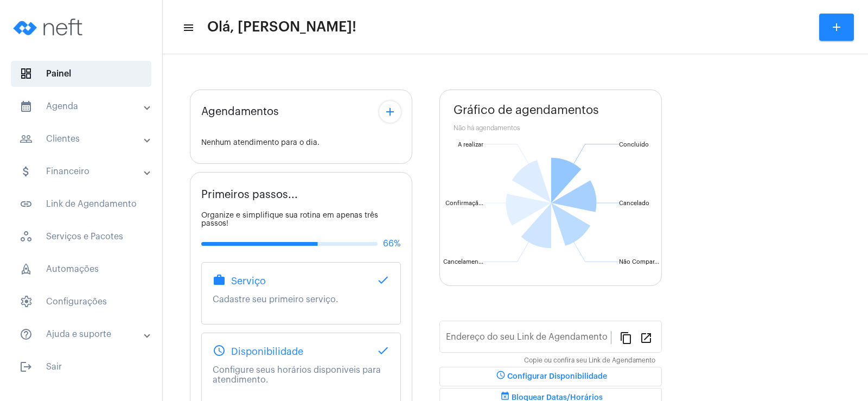  Describe the element at coordinates (634, 145) in the screenshot. I see `text: Concluído` at that location.